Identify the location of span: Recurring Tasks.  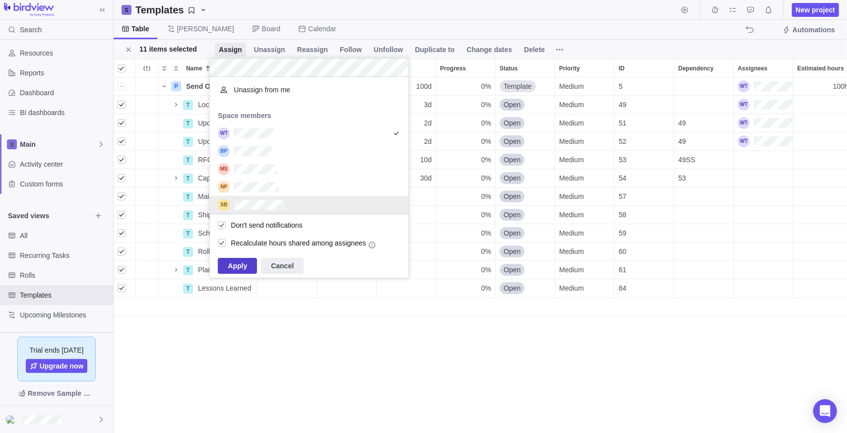
(65, 256).